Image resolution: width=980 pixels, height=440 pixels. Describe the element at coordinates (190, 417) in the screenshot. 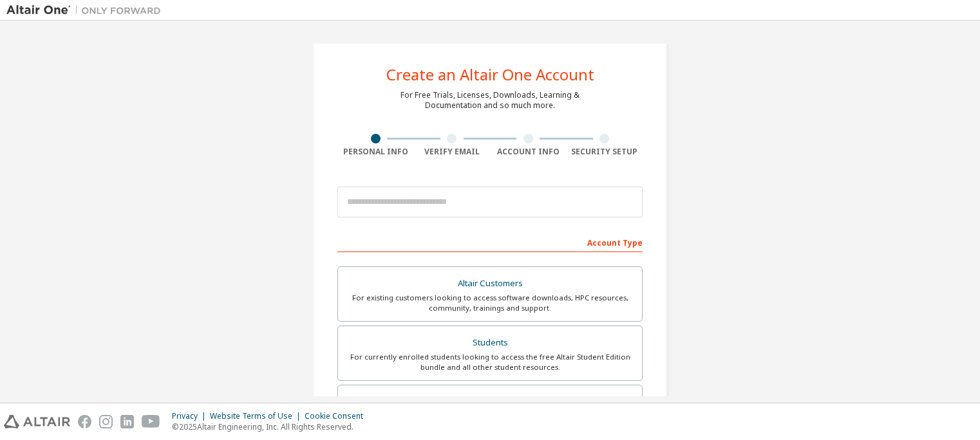

I see `div: Privacy` at that location.